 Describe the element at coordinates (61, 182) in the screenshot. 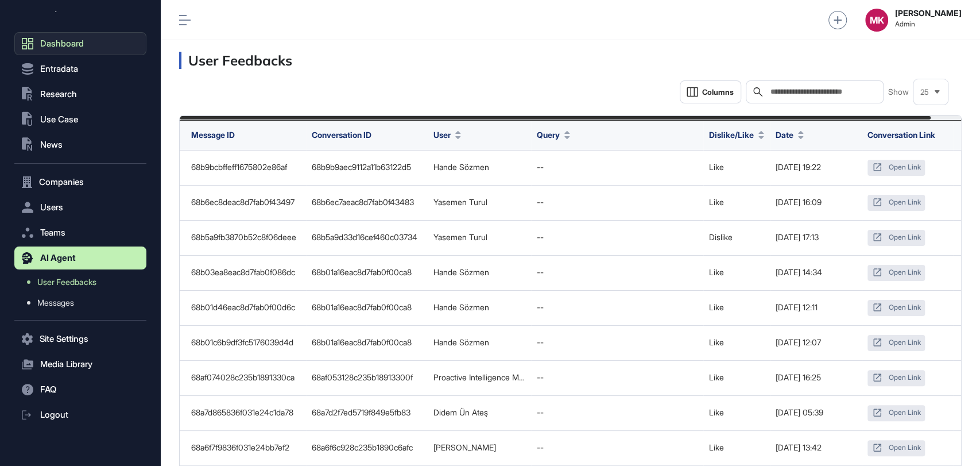

I see `span: Companies` at that location.